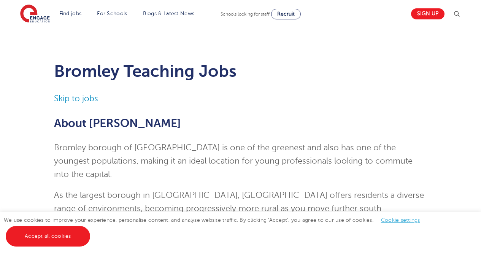 Image resolution: width=481 pixels, height=253 pixels. Describe the element at coordinates (428, 14) in the screenshot. I see `a: Sign up` at that location.